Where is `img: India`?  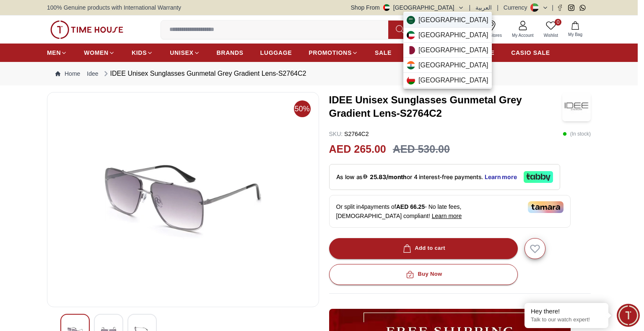
img: India is located at coordinates (410, 65).